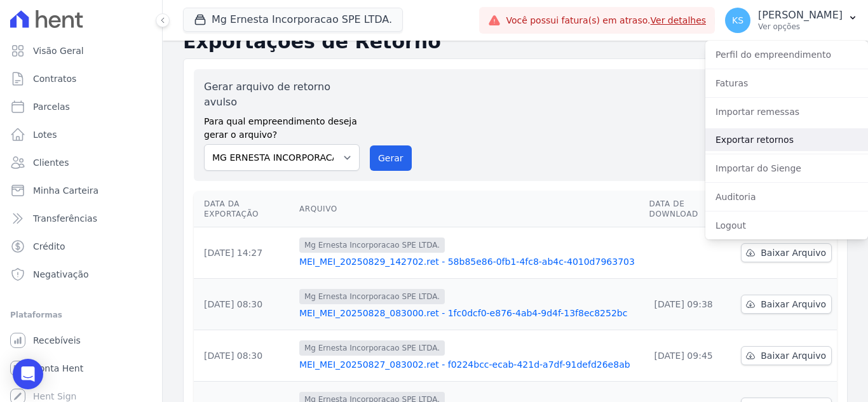 The width and height of the screenshot is (868, 402). Describe the element at coordinates (51, 163) in the screenshot. I see `span: Clientes` at that location.